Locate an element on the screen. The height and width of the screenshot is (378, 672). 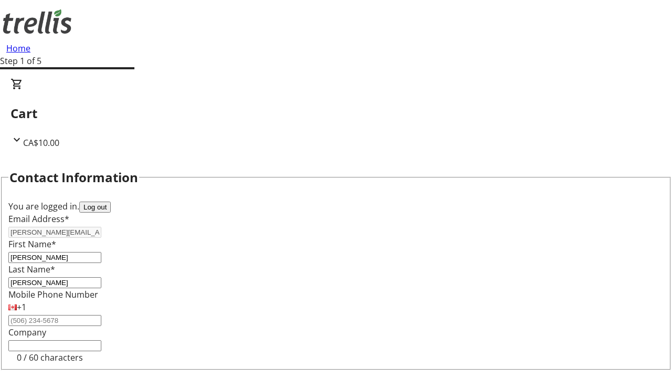
label: Mobile Phone Number is located at coordinates (53, 294).